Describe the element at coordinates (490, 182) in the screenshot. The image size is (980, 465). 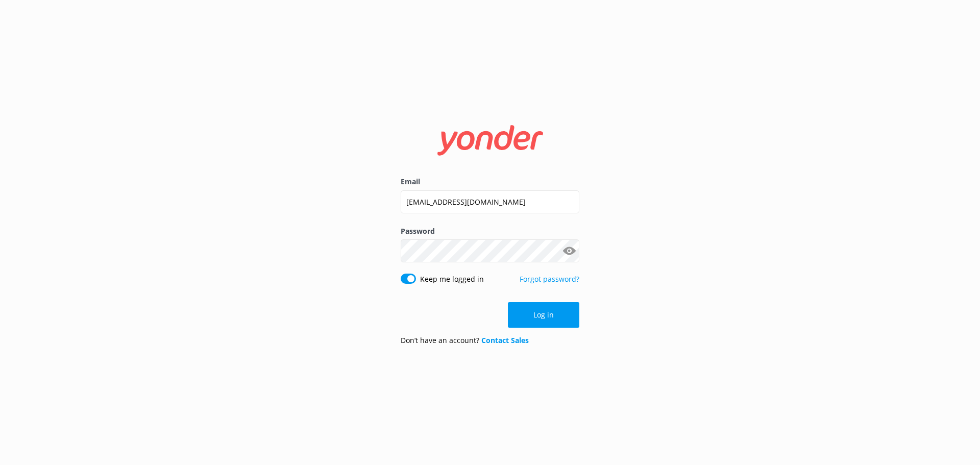
I see `label: Email` at that location.